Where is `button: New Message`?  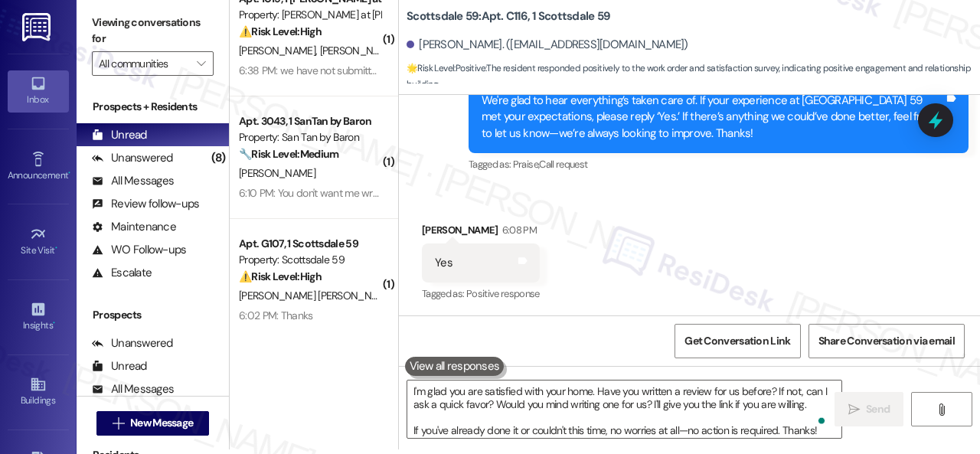 button: New Message is located at coordinates (153, 423).